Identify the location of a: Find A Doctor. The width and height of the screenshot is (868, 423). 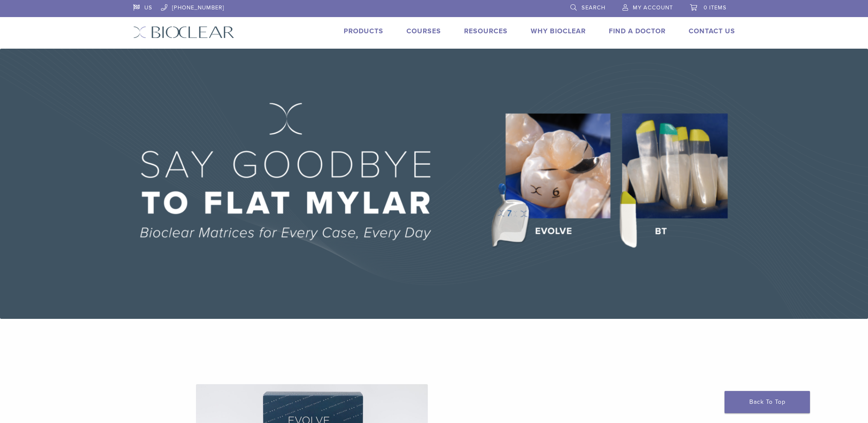
(636, 31).